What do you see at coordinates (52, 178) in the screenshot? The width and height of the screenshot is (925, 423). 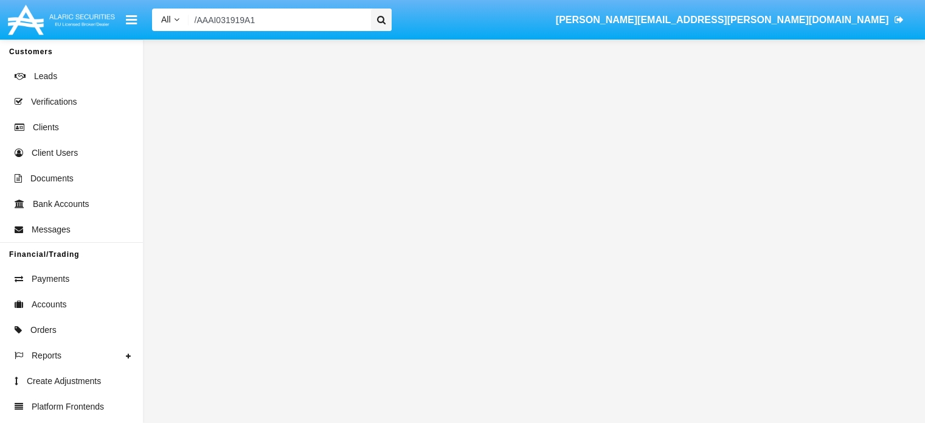 I see `span: Documents` at bounding box center [52, 178].